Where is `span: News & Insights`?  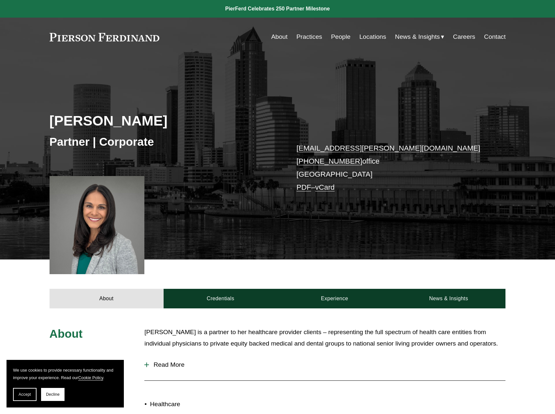 span: News & Insights is located at coordinates (417, 37).